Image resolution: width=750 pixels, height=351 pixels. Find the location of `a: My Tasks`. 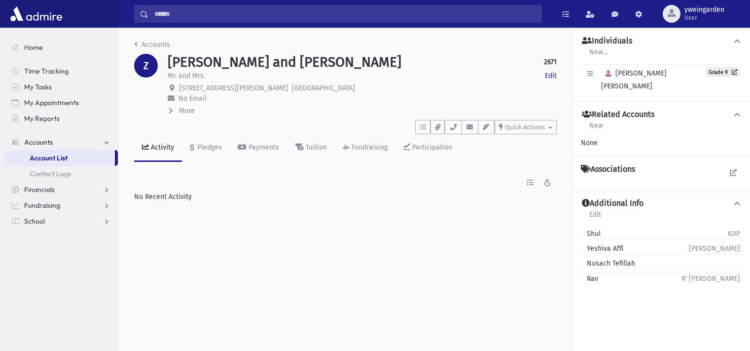

a: My Tasks is located at coordinates (61, 87).